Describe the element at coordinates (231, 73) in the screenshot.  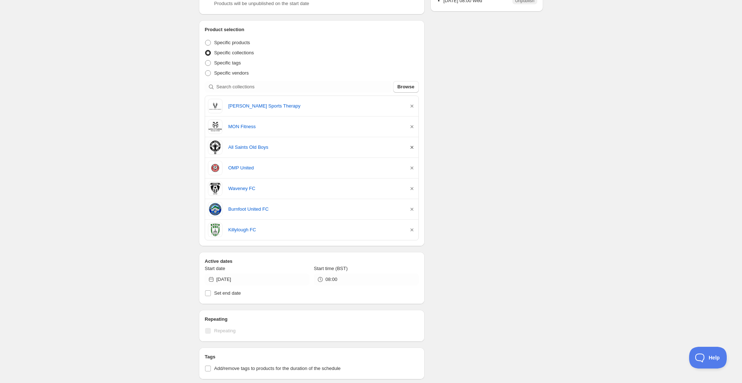
I see `span: Specific vendors` at that location.